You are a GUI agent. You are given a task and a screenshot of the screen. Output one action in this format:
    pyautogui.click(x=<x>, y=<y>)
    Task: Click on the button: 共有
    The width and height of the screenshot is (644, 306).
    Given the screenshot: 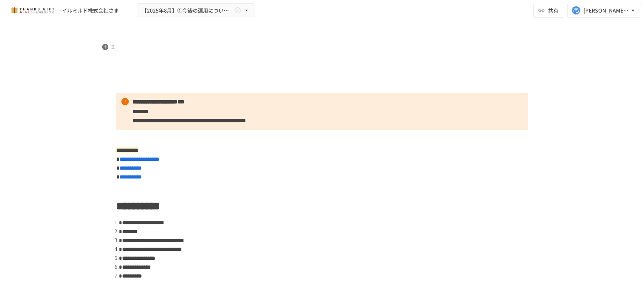 What is the action you would take?
    pyautogui.click(x=548, y=11)
    